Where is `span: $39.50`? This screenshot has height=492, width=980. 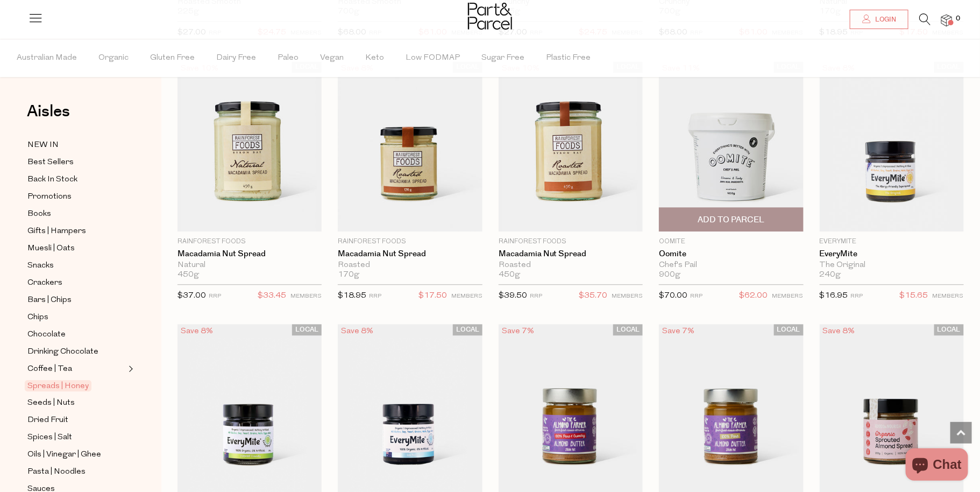
span: $39.50 is located at coordinates (513, 296).